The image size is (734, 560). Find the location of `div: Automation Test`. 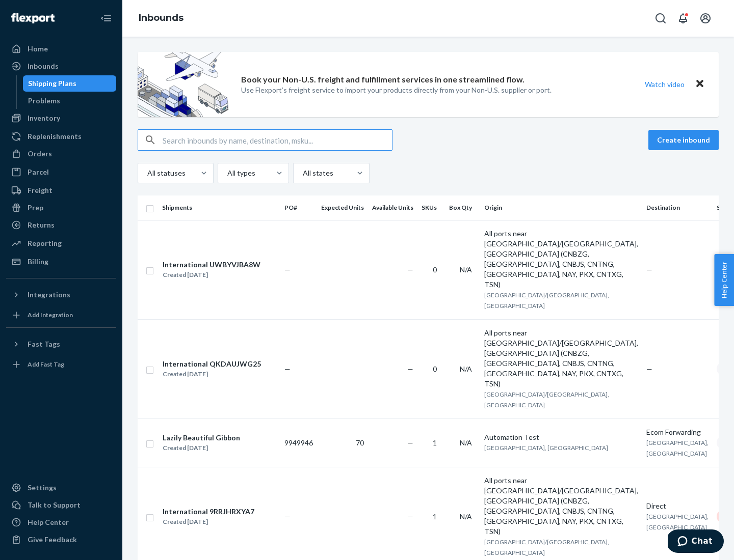

div: Automation Test is located at coordinates (561, 438).